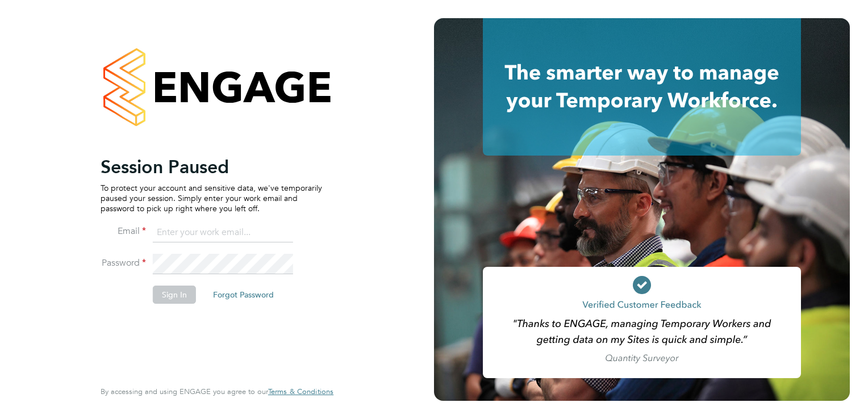 The width and height of the screenshot is (868, 419). I want to click on label: Password, so click(124, 263).